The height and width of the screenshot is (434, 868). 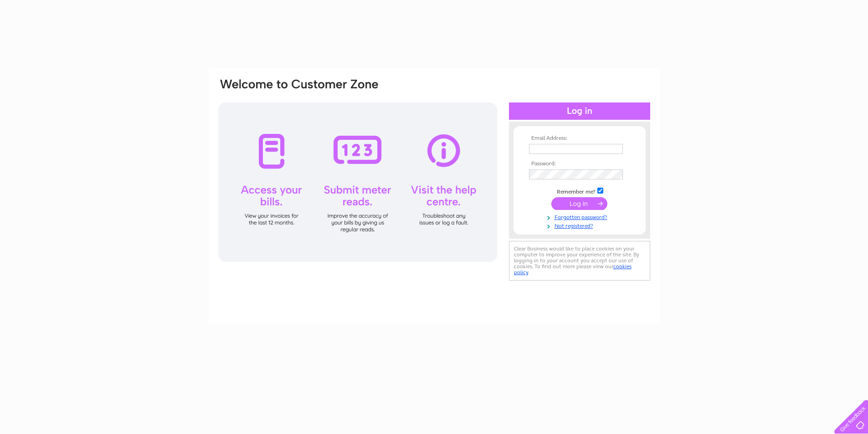 I want to click on th: Password:, so click(x=579, y=164).